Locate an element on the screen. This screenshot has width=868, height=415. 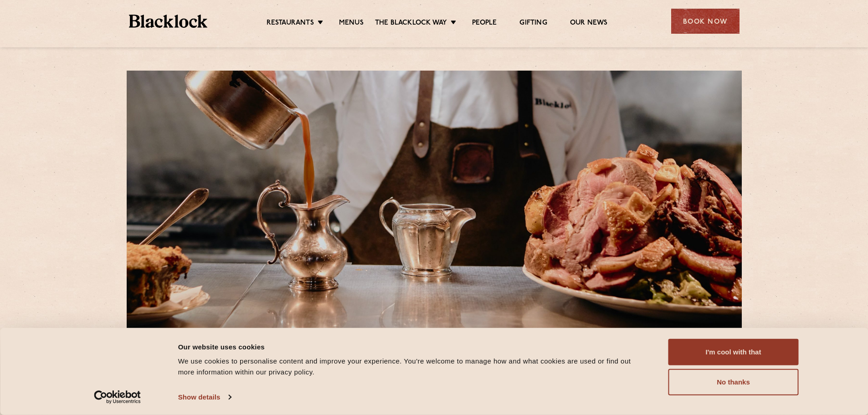
a: People is located at coordinates (484, 23).